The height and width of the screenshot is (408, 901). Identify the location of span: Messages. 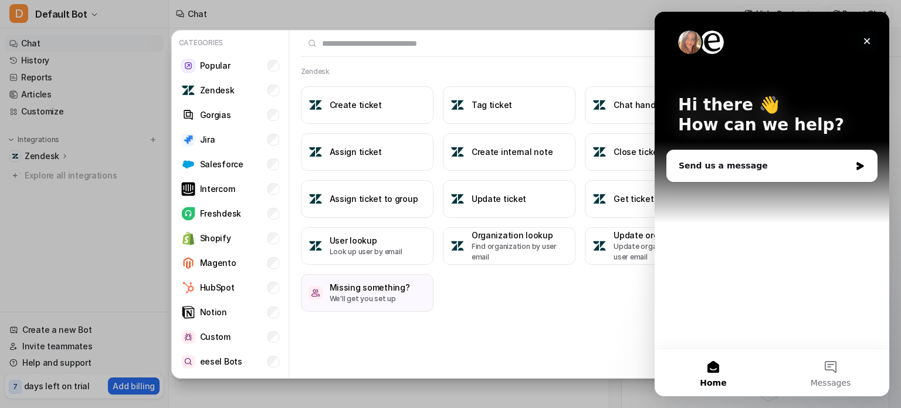
(176, 371).